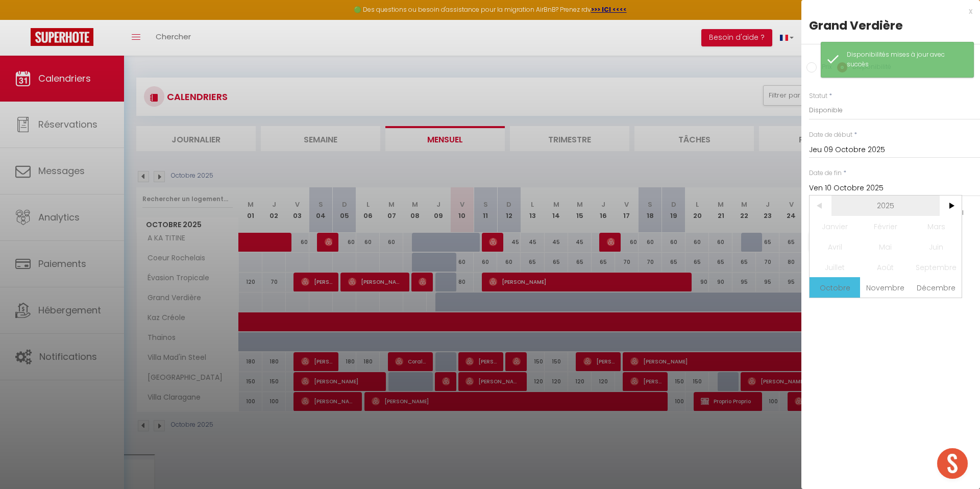 The image size is (980, 489). What do you see at coordinates (66, 63) in the screenshot?
I see `div: Domaine` at bounding box center [66, 63].